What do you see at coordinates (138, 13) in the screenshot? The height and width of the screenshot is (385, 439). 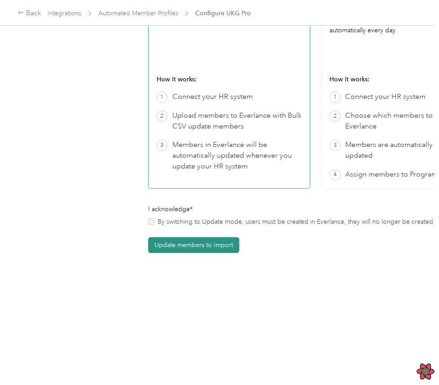 I see `a: Automated Member Profiles` at bounding box center [138, 13].